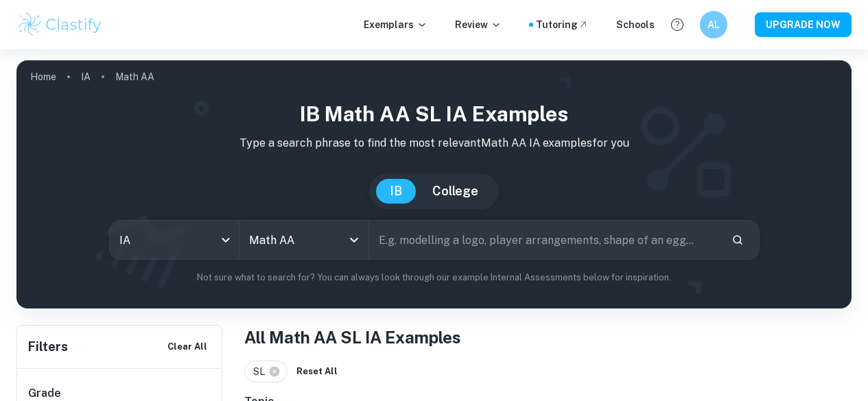 The width and height of the screenshot is (868, 401). What do you see at coordinates (85, 77) in the screenshot?
I see `a: IA` at bounding box center [85, 77].